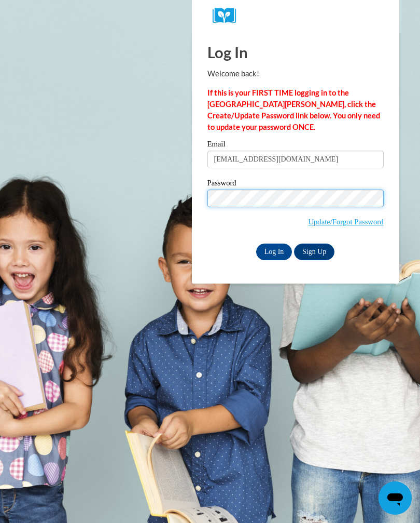 This screenshot has width=420, height=523. What do you see at coordinates (275, 252) in the screenshot?
I see `input: Log In` at bounding box center [275, 252].